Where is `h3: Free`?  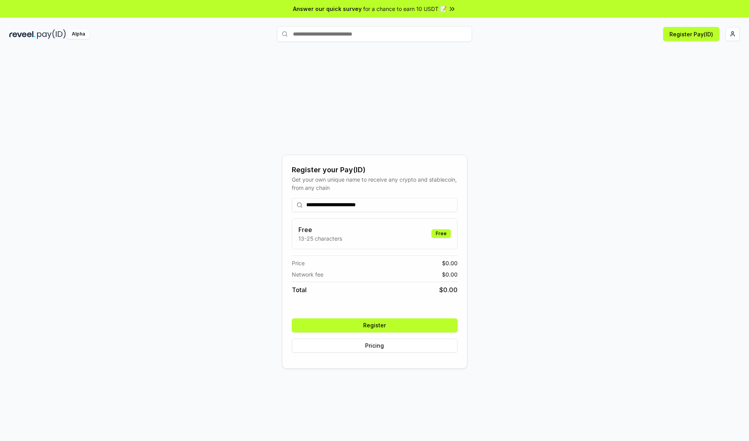
h3: Free is located at coordinates (320, 229).